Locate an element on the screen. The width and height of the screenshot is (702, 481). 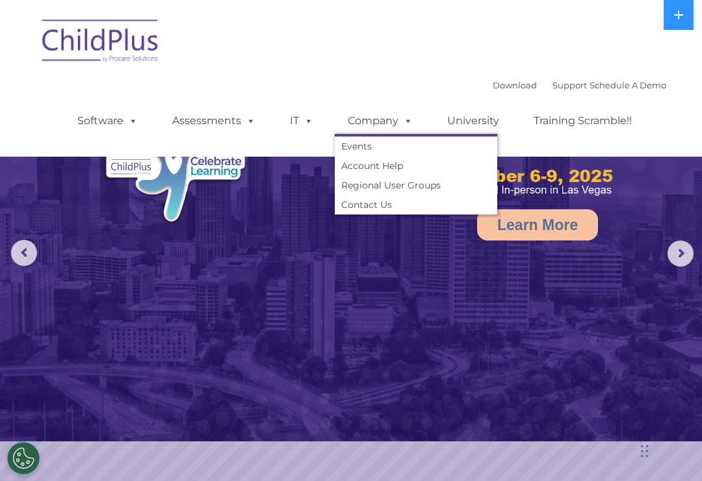
a: Learn More is located at coordinates (538, 225).